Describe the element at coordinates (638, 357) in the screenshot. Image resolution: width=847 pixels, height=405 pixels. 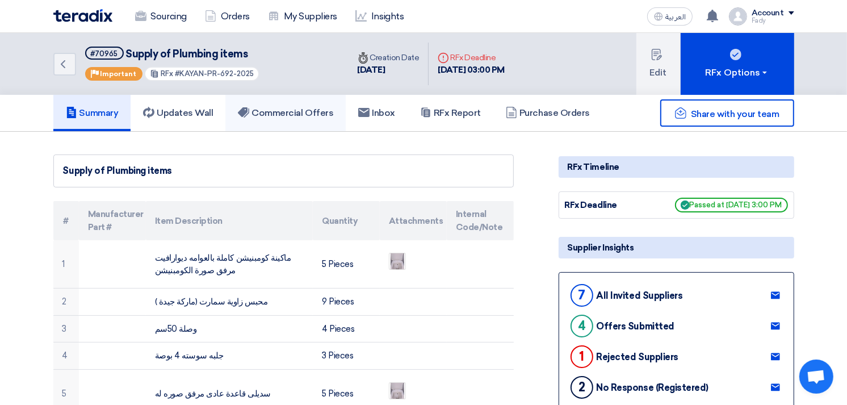
I see `div: Rejected Suppliers` at that location.